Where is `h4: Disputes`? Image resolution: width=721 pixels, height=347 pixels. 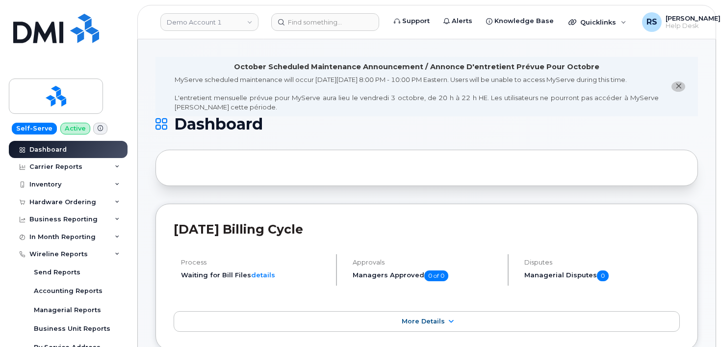 h4: Disputes is located at coordinates (602, 262).